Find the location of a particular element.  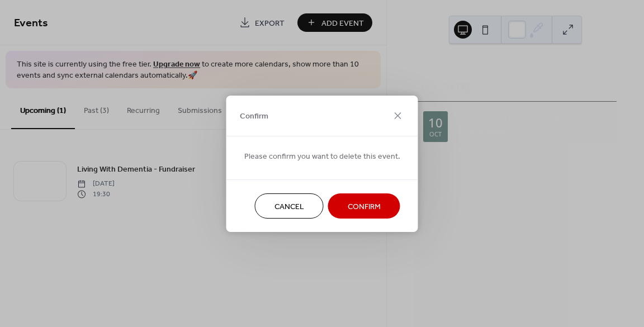

span: Please confirm you want to delete this event. is located at coordinates (322, 156).